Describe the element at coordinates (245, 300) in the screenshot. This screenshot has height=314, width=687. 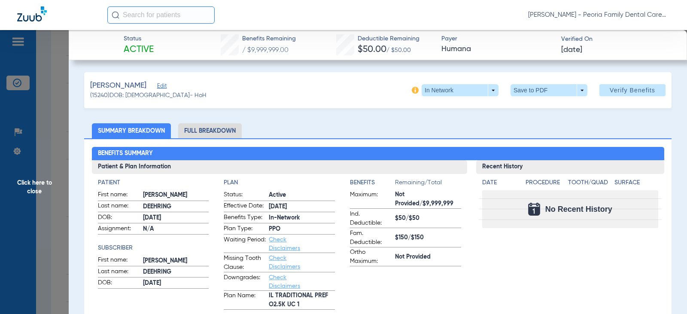
I see `span: Plan Name:` at that location.